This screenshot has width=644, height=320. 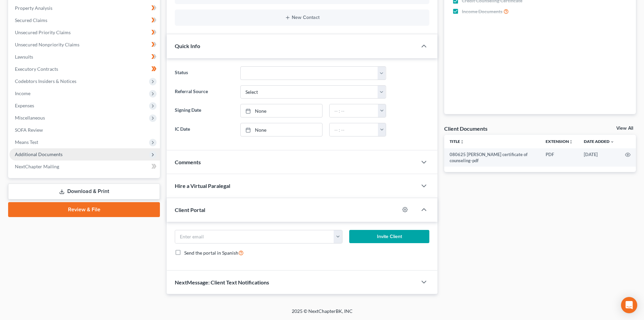 I want to click on span: Hire a Virtual Paralegal, so click(x=203, y=186).